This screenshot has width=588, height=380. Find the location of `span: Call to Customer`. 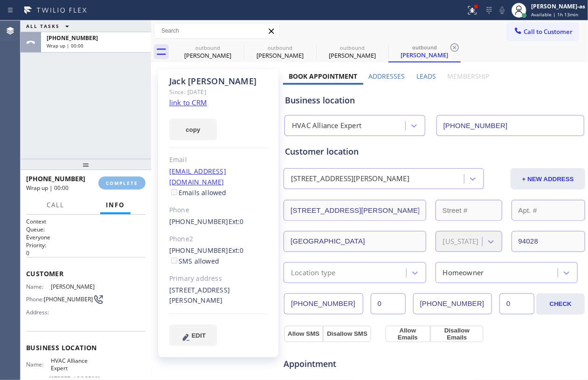

span: Call to Customer is located at coordinates (548, 32).